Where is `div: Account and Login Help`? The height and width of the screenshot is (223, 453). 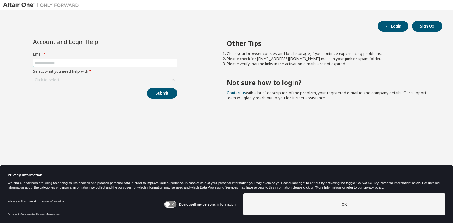
div: Account and Login Help is located at coordinates (91, 42).